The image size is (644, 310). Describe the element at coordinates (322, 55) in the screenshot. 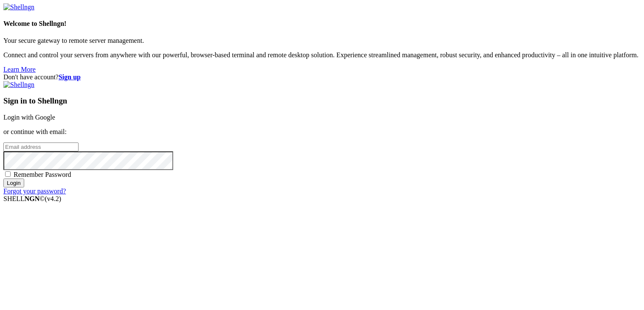

I see `p: Connect and control your servers from anywhere with our powerful, browser-based terminal and remo...` at that location.